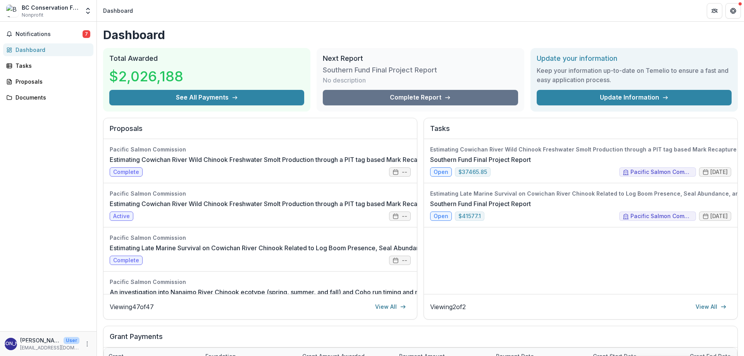 This screenshot has height=356, width=744. I want to click on p: User, so click(71, 341).